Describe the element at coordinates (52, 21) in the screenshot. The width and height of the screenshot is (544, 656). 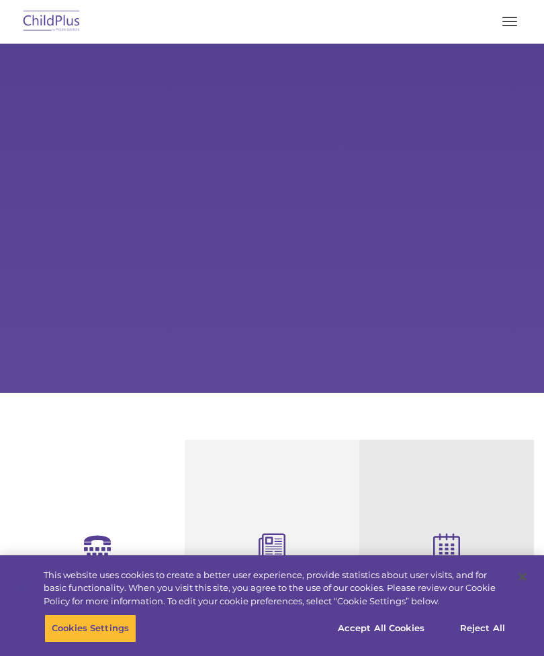
I see `img: ChildPlus by Procare Solutions` at that location.